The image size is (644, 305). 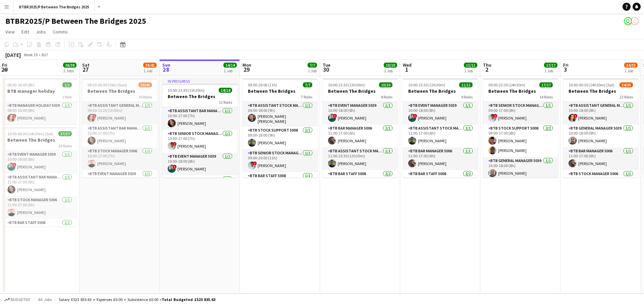 I want to click on span: Budgeted, so click(x=20, y=300).